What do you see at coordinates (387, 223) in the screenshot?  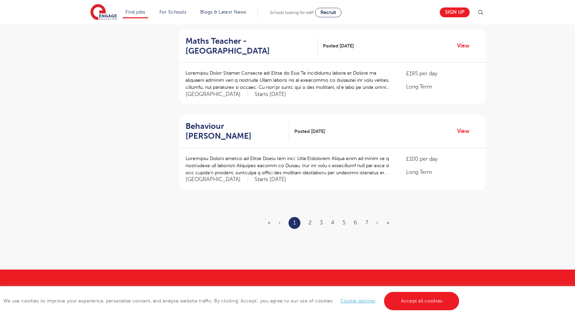 I see `a: Last` at bounding box center [387, 223].